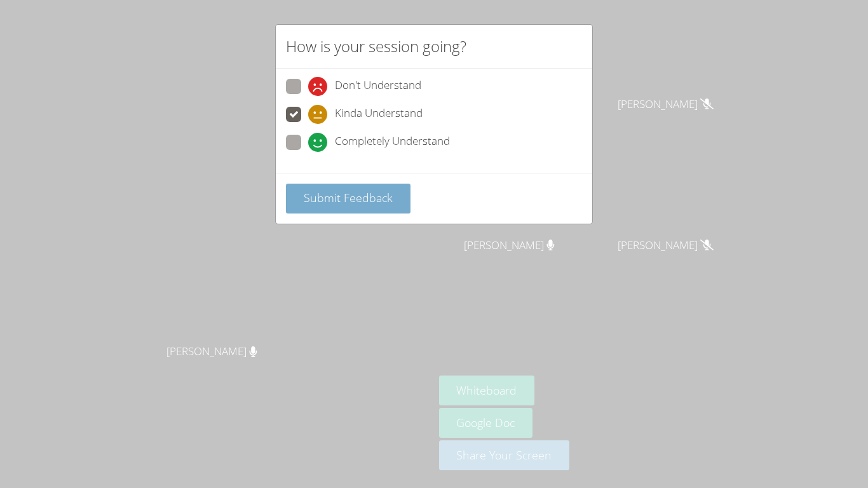  I want to click on span: Completely Understand, so click(392, 142).